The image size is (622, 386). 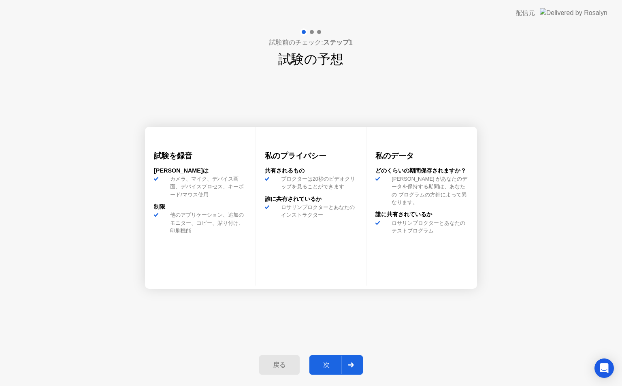 What do you see at coordinates (279, 365) in the screenshot?
I see `div: 戻る` at bounding box center [279, 365].